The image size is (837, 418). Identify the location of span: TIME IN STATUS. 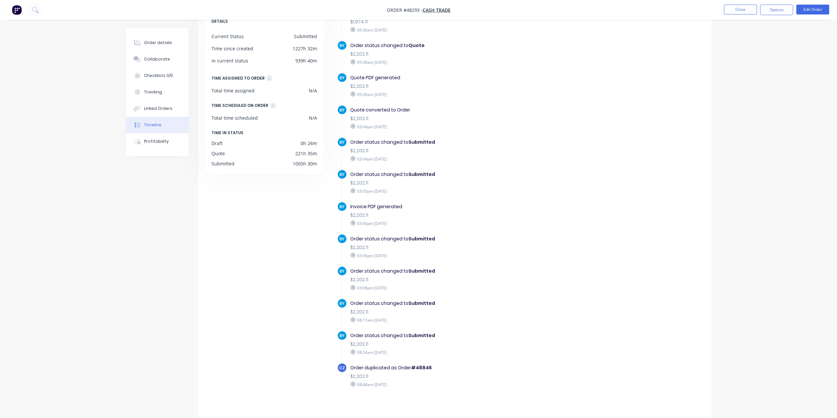
(227, 133).